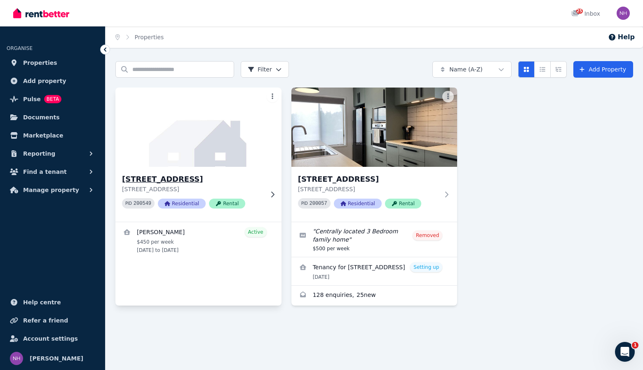 This screenshot has width=643, height=370. Describe the element at coordinates (198, 127) in the screenshot. I see `img: 3-5 Victoria Street, Bega` at that location.